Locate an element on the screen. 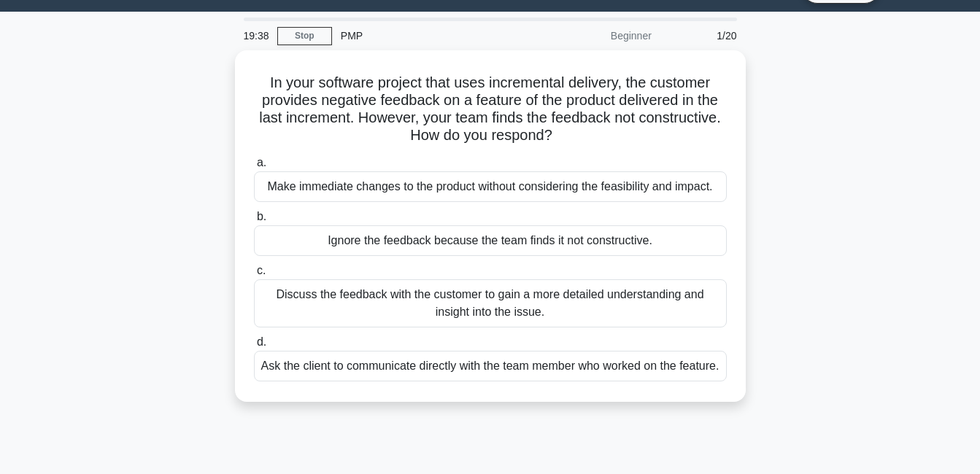 Image resolution: width=980 pixels, height=474 pixels. span: b. is located at coordinates (261, 216).